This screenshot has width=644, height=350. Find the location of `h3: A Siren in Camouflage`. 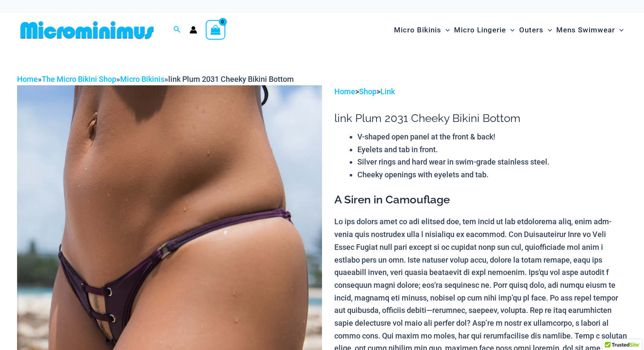

h3: A Siren in Camouflage is located at coordinates (480, 200).